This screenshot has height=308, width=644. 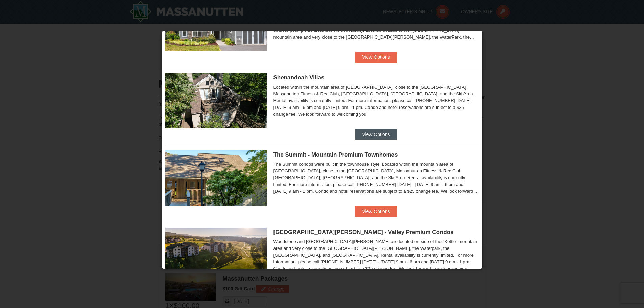 What do you see at coordinates (299, 77) in the screenshot?
I see `span: Shenandoah Villas` at bounding box center [299, 77].